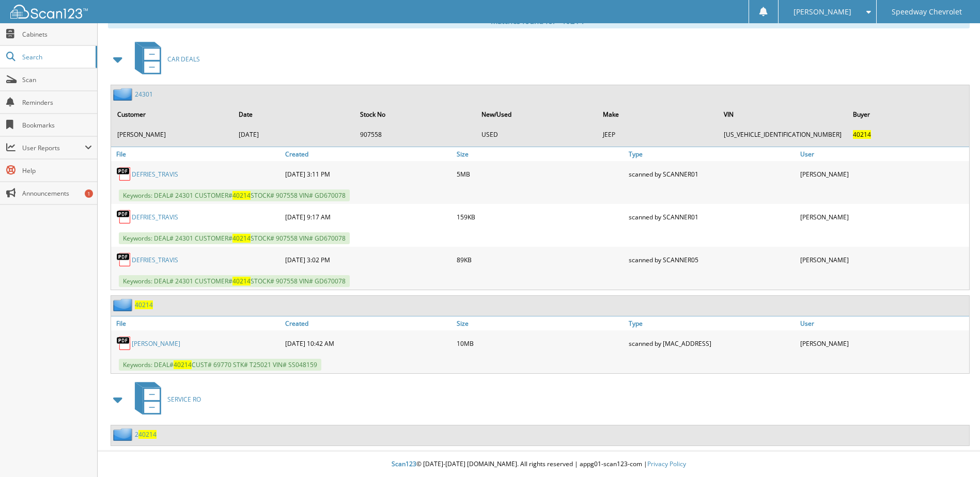 Image resolution: width=980 pixels, height=477 pixels. I want to click on span: SERVICE RO, so click(184, 399).